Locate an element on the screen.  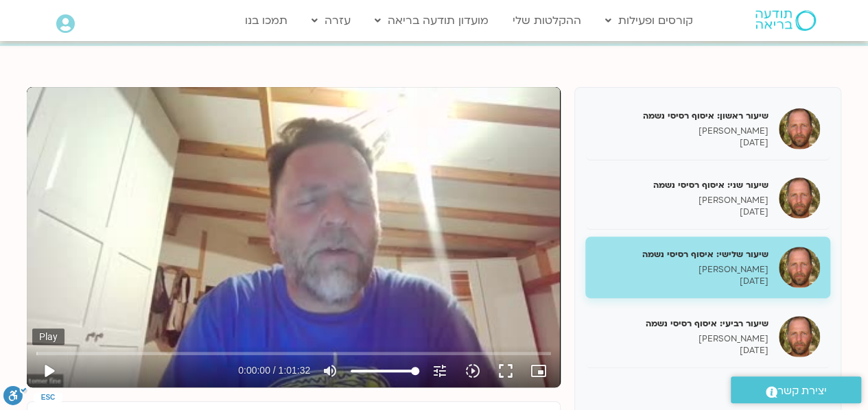
img: שיעור רביעי: איסוף רסיסי נשמה is located at coordinates (799, 337).